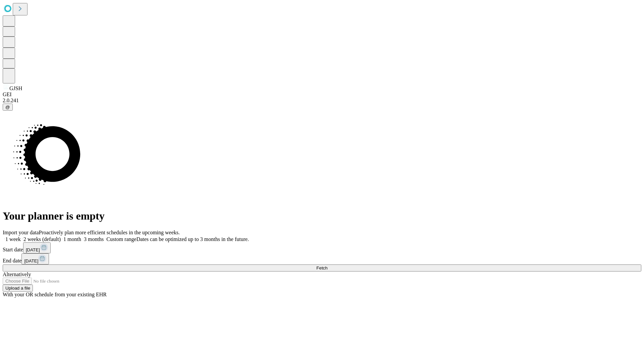  Describe the element at coordinates (322, 95) in the screenshot. I see `div: GEI` at that location.